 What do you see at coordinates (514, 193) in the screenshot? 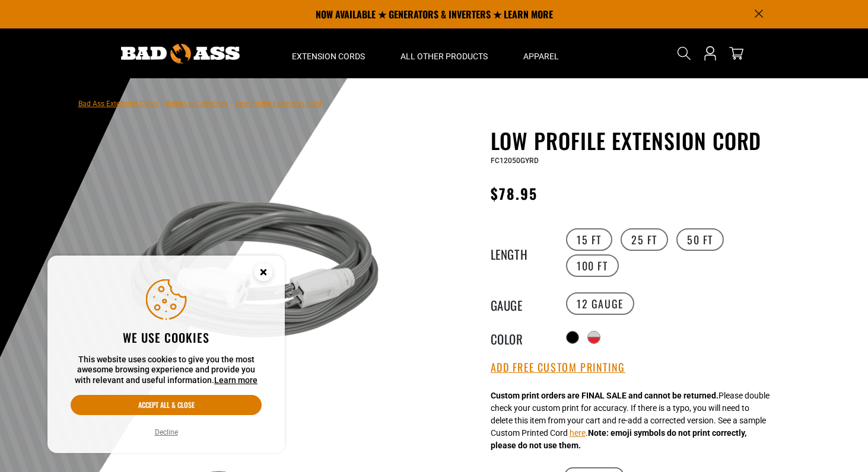
I see `span: $78.95` at bounding box center [514, 193].